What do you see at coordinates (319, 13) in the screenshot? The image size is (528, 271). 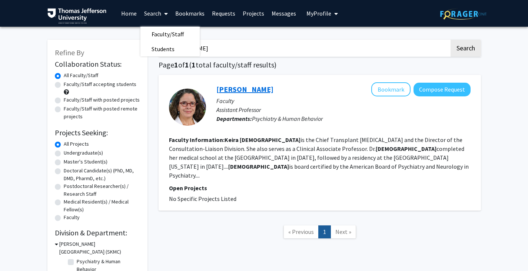 I see `span: My Profile` at bounding box center [319, 13].